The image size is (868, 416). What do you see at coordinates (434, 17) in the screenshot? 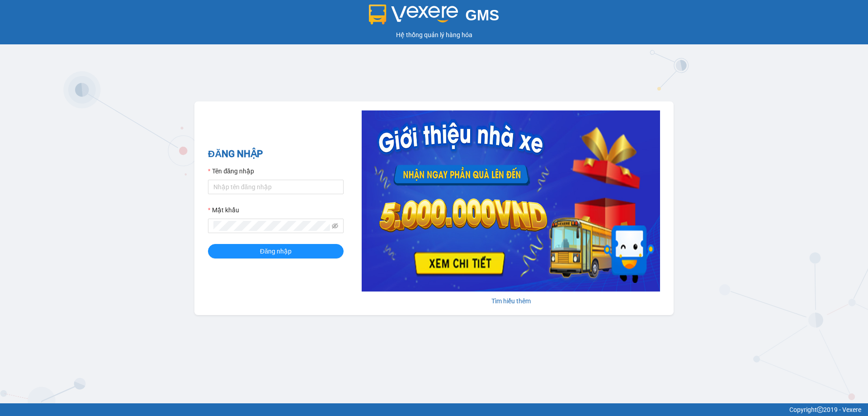
I see `a: GMS` at bounding box center [434, 17].